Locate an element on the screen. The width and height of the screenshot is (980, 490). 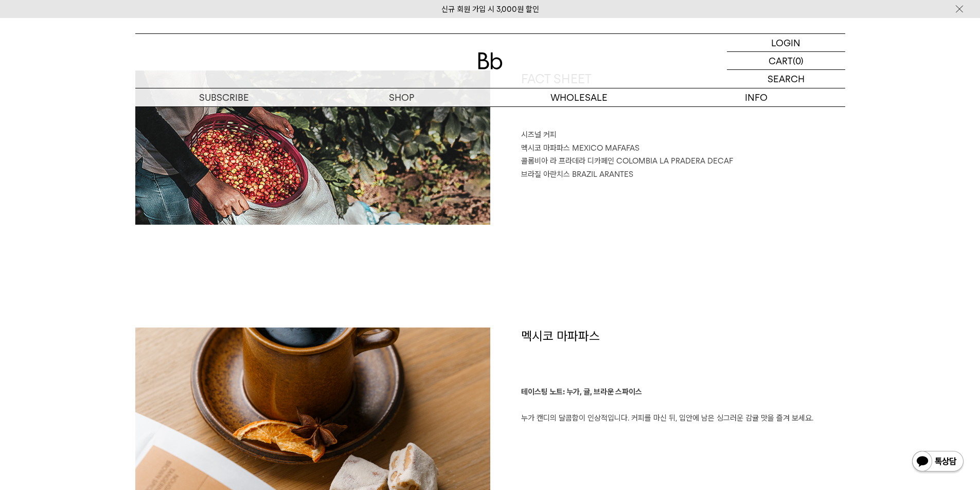
a: SHOP is located at coordinates (401, 98).